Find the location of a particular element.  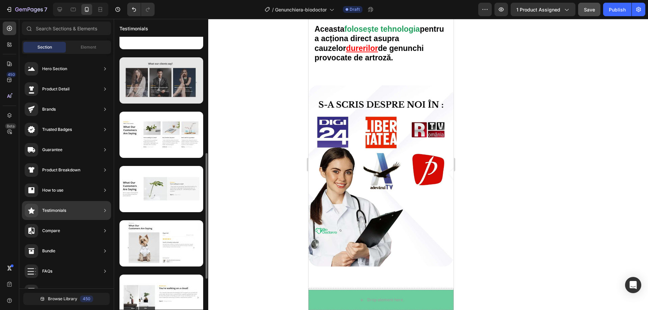

span: 1 product assigned is located at coordinates (539, 9).